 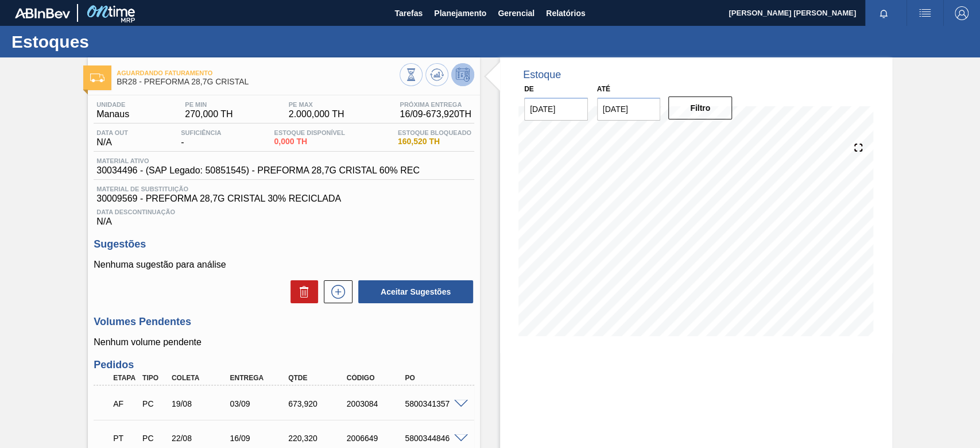 What do you see at coordinates (434, 378) in the screenshot?
I see `div: PO` at bounding box center [434, 378].